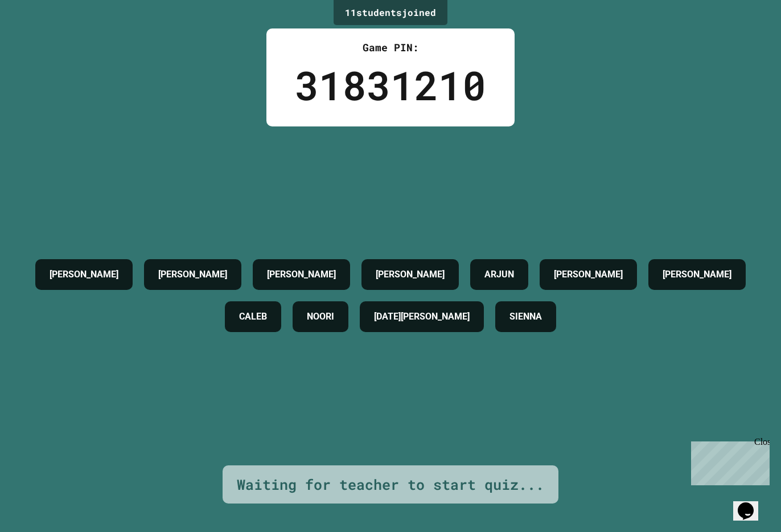 The image size is (781, 532). Describe the element at coordinates (391, 85) in the screenshot. I see `div: 31831210` at that location.